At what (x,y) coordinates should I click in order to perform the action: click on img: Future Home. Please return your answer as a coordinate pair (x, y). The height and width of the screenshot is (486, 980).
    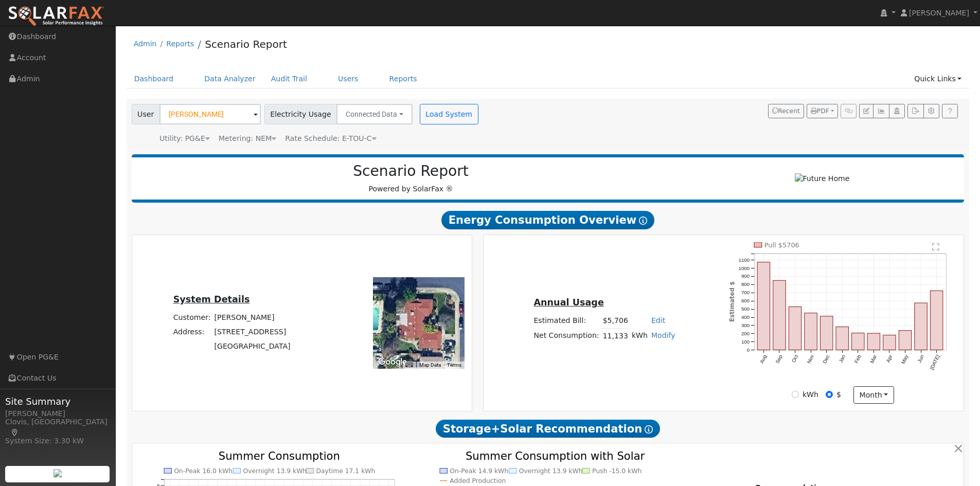
    Looking at the image, I should click on (822, 178).